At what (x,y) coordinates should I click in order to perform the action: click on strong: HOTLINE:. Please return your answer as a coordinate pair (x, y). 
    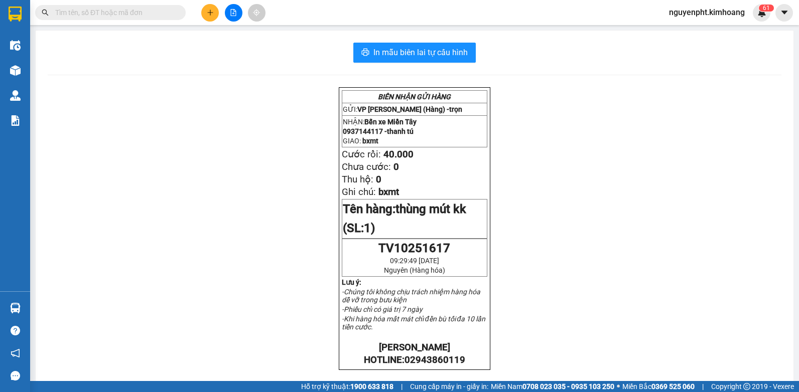
    Looking at the image, I should click on (414, 360).